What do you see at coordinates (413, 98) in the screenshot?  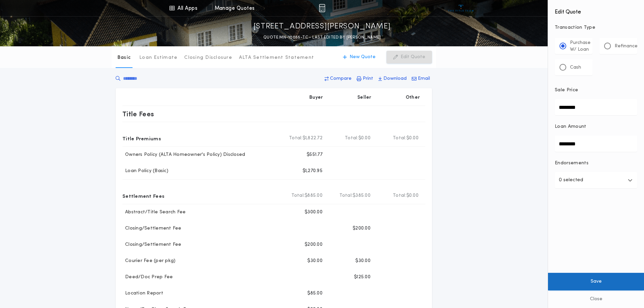 I see `p: Other` at bounding box center [413, 98].